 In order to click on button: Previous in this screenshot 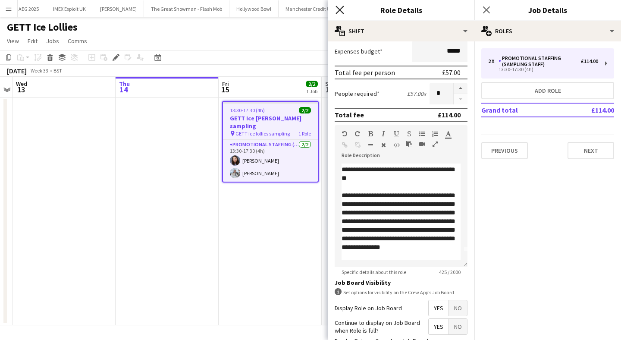, I will do `click(505, 150)`.